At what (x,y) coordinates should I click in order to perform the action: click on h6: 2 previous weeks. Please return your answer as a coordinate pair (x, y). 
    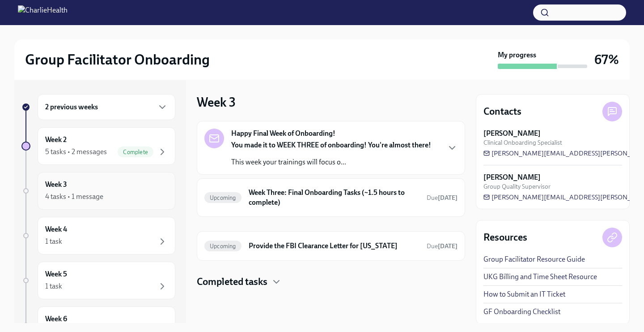
    Looking at the image, I should click on (71, 107).